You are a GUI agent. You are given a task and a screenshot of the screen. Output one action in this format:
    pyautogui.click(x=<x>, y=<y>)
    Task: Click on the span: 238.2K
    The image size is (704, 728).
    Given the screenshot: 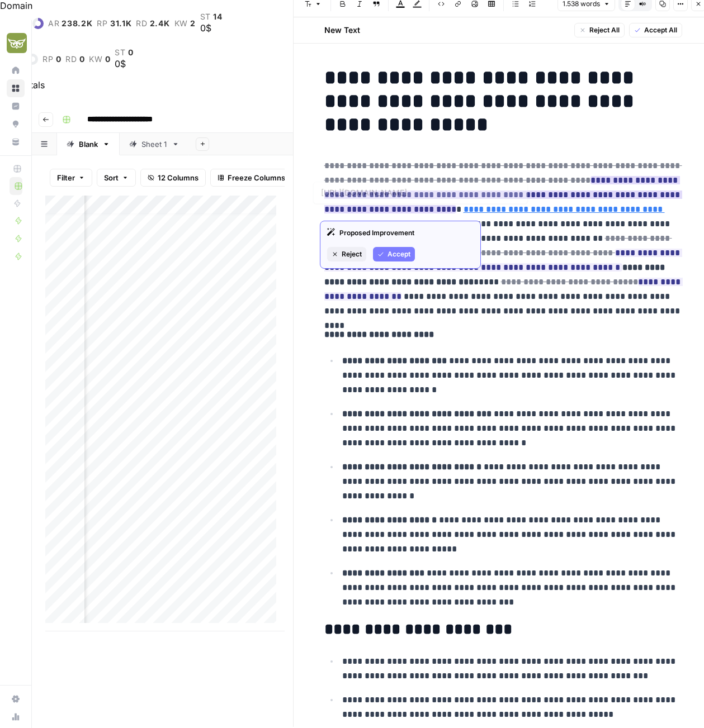 What is the action you would take?
    pyautogui.click(x=77, y=24)
    